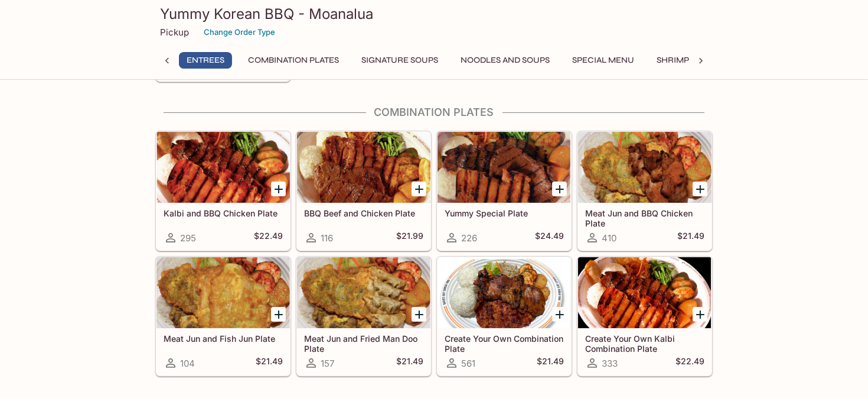  What do you see at coordinates (645, 343) in the screenshot?
I see `h5: Create Your Own Kalbi Combination Plate` at bounding box center [645, 343].